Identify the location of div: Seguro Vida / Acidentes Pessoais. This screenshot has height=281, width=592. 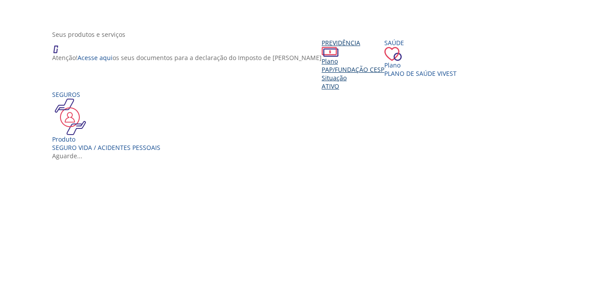
(106, 147).